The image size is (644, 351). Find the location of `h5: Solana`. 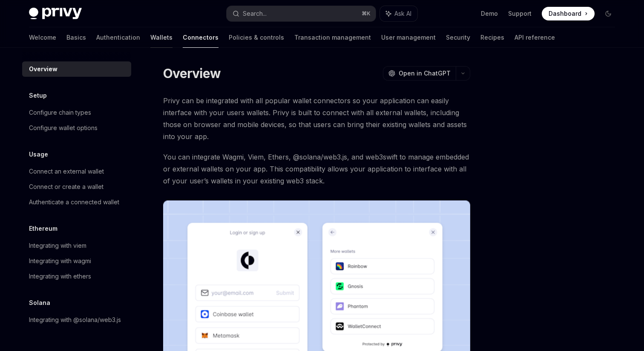

h5: Solana is located at coordinates (39, 303).